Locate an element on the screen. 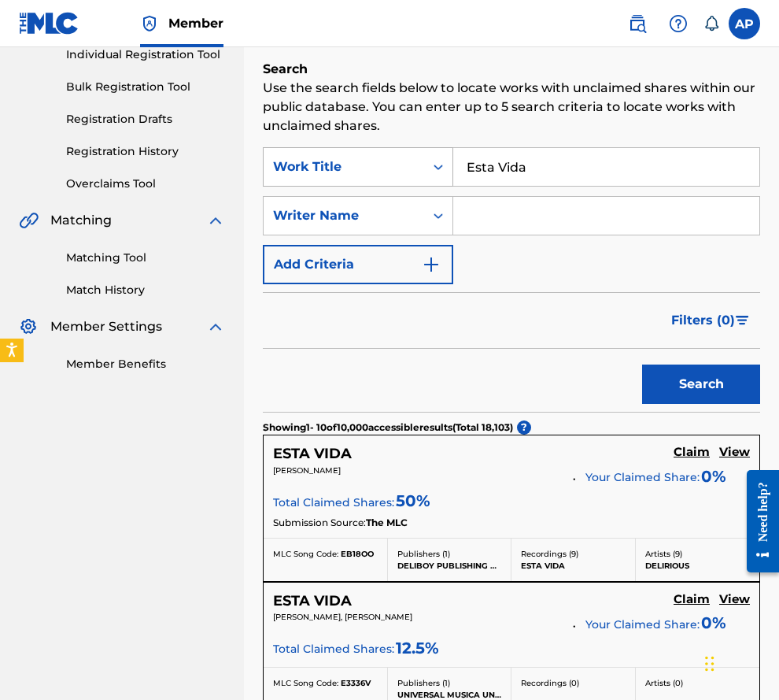 This screenshot has width=779, height=700. p: DELIRIOUS is located at coordinates (698, 565).